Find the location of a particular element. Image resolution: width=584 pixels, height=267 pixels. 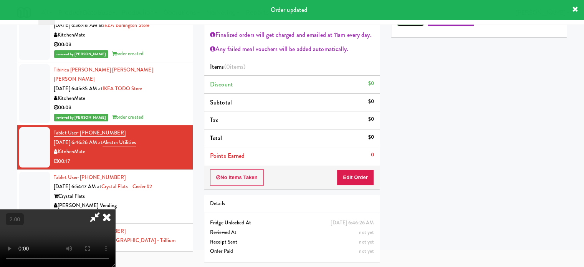

a: Alectra Utilities is located at coordinates (119, 142).